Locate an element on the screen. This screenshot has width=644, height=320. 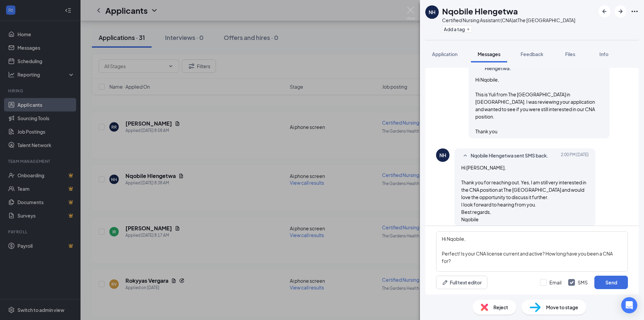
span: Reject is located at coordinates (500, 308).